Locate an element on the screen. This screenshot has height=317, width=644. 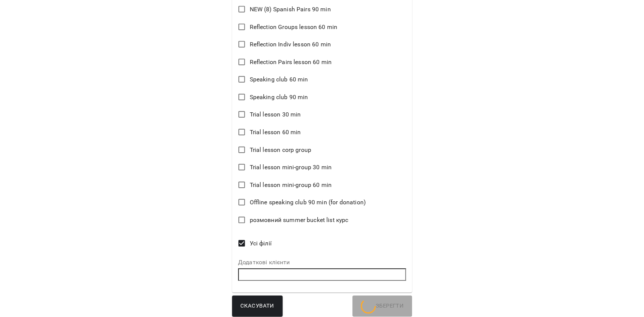
span: Reflection Pairs lesson 60 min is located at coordinates (290, 62).